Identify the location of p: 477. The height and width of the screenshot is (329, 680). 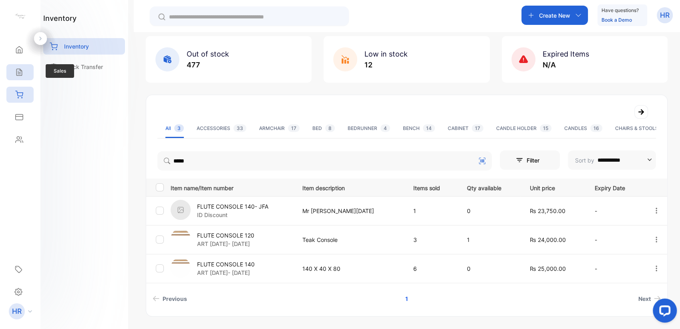
(208, 65).